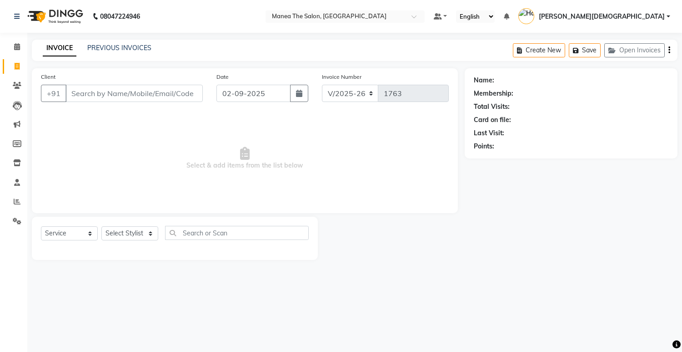  Describe the element at coordinates (237, 232) in the screenshot. I see `input: Search or Scan` at that location.